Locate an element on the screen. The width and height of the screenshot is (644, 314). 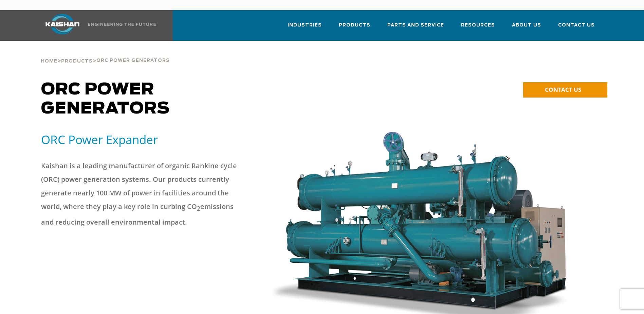
a: Industries is located at coordinates (304, 28).